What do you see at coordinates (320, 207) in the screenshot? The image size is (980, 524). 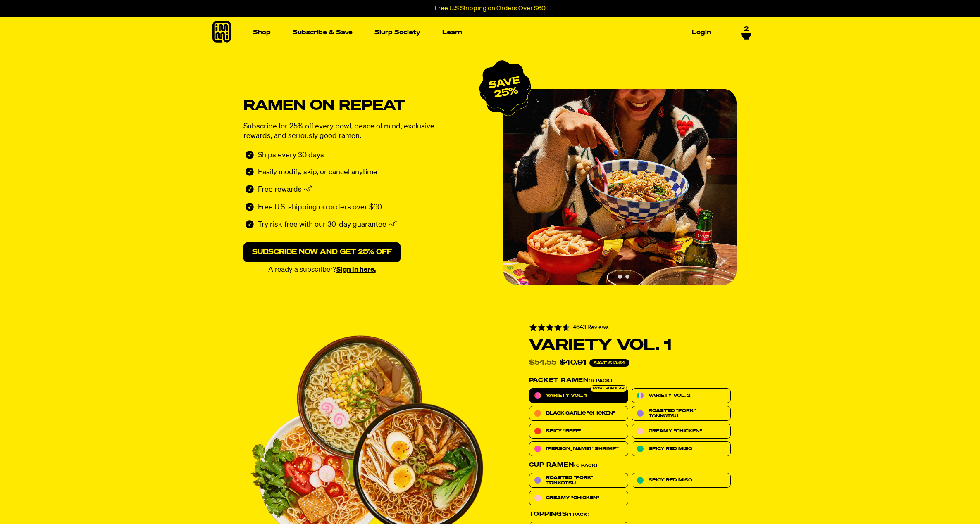 I see `p: Free U.S. shipping on orders over $60` at bounding box center [320, 207].